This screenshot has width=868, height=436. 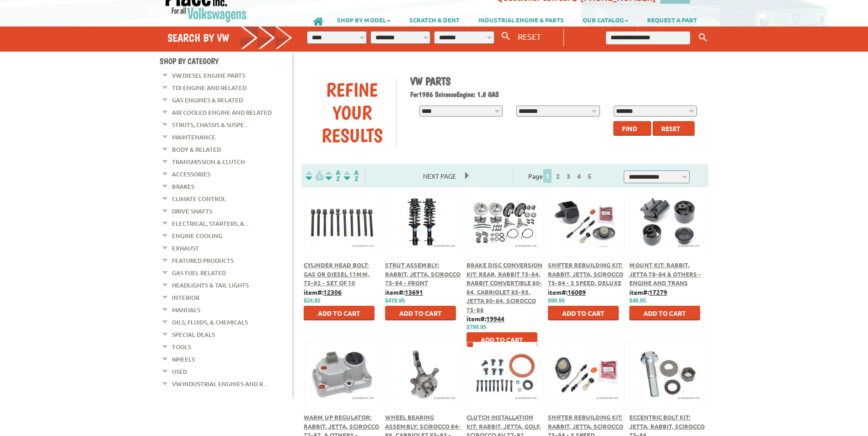 I want to click on u: 17279, so click(x=658, y=292).